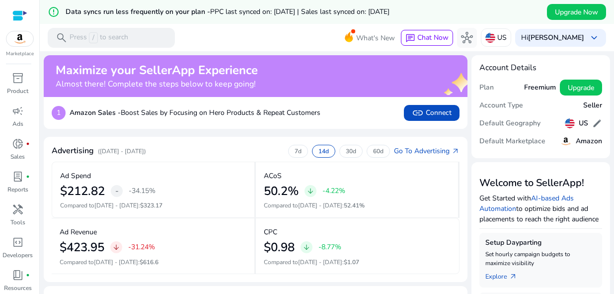 The width and height of the screenshot is (614, 294). I want to click on span: chat, so click(410, 38).